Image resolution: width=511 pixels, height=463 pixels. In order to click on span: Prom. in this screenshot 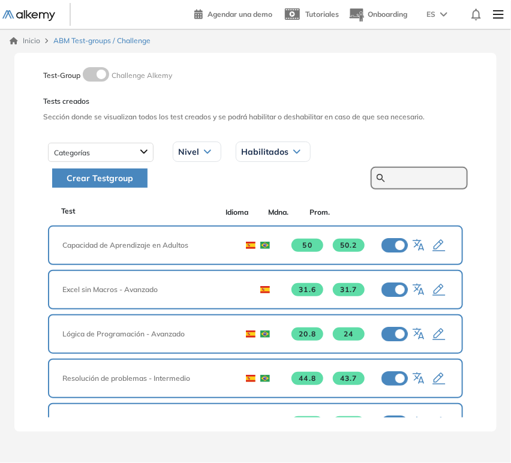, I will do `click(319, 212)`.